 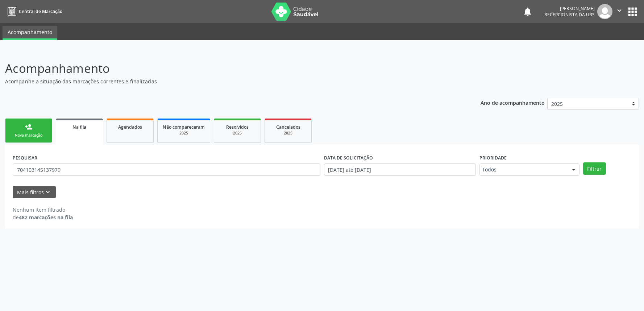 What do you see at coordinates (523, 169) in the screenshot?
I see `span: Todos` at bounding box center [523, 169].